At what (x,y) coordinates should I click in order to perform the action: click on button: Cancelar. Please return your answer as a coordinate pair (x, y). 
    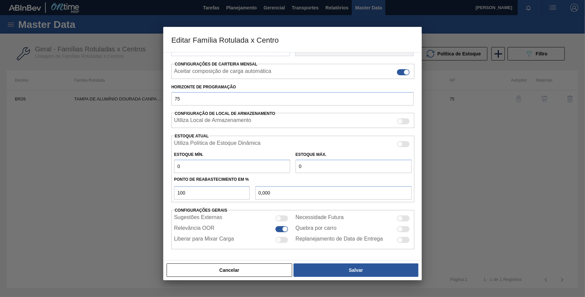
    Looking at the image, I should click on (229, 271).